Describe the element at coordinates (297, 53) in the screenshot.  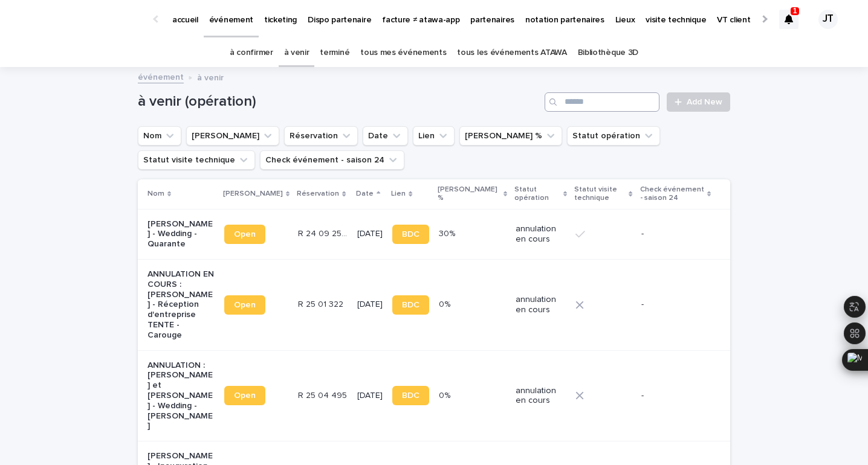
I see `a: à venir` at that location.